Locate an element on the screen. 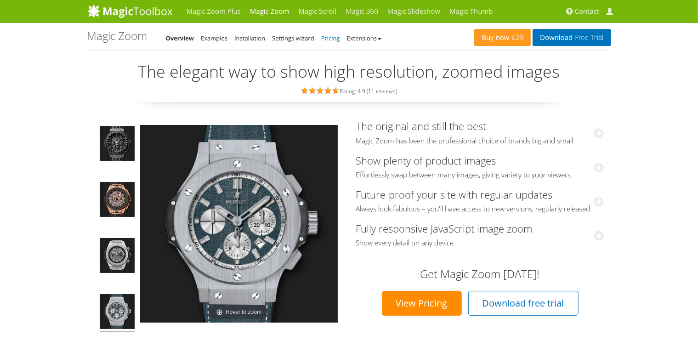 Image resolution: width=698 pixels, height=341 pixels. h2: The elegant way to show high resolution, zoomed images is located at coordinates (349, 72).